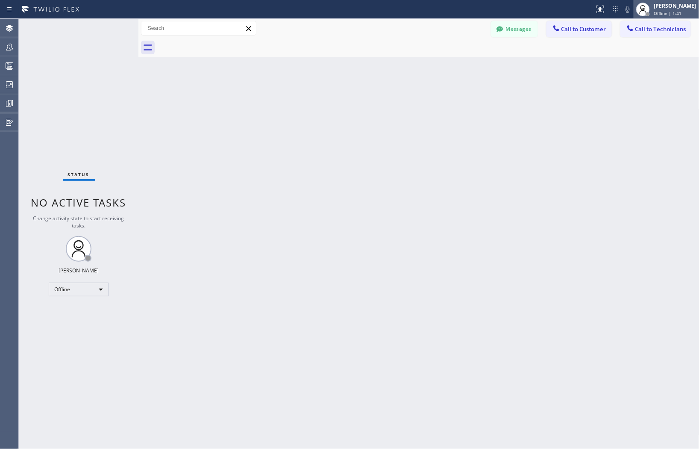  I want to click on span: Call to Customer, so click(584, 29).